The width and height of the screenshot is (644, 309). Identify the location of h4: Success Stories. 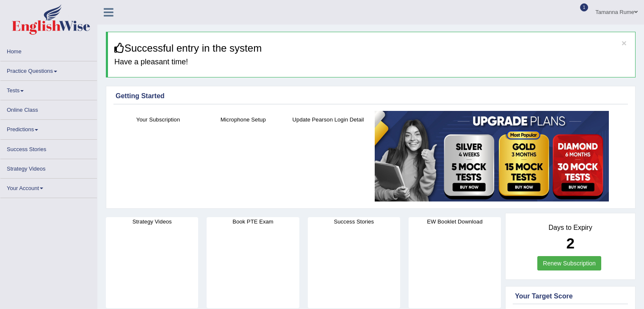
(354, 221).